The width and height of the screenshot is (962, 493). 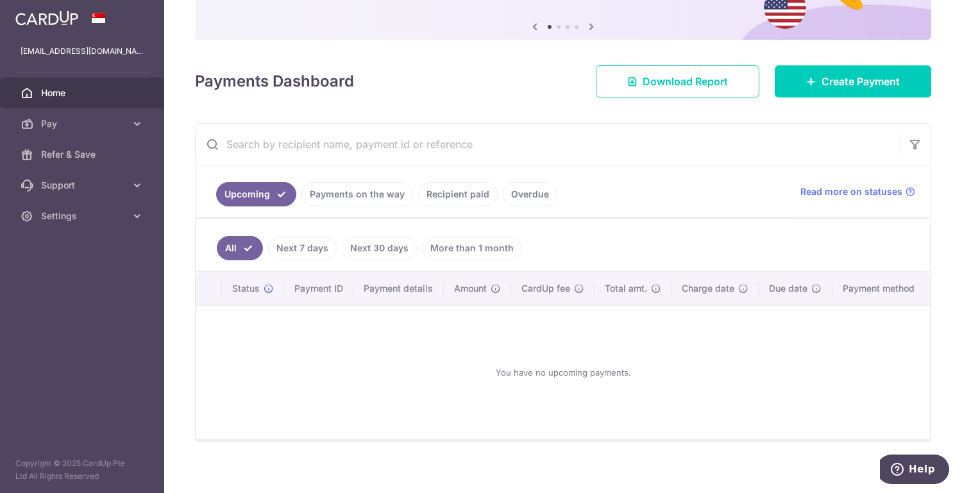 What do you see at coordinates (881, 289) in the screenshot?
I see `th: Payment method` at bounding box center [881, 289].